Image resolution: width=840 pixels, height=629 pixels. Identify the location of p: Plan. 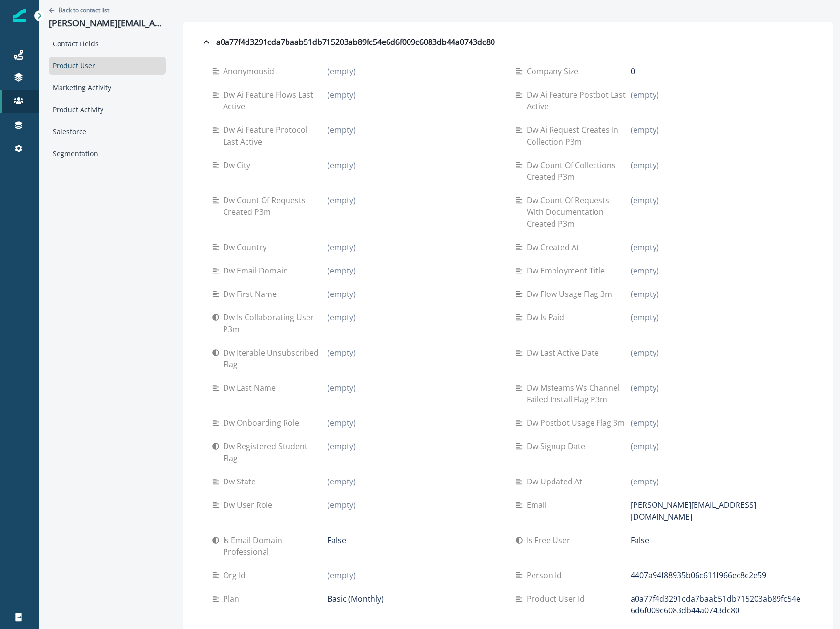
(233, 599).